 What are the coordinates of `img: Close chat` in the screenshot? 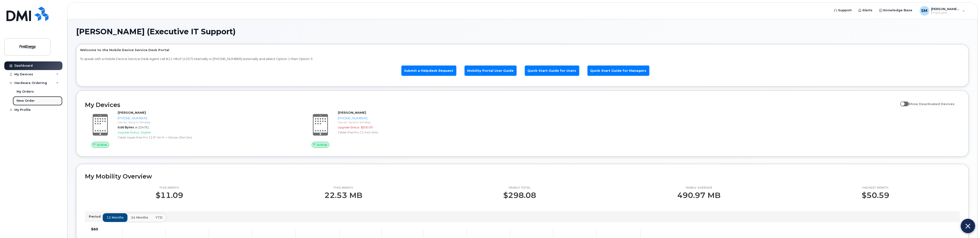 It's located at (968, 226).